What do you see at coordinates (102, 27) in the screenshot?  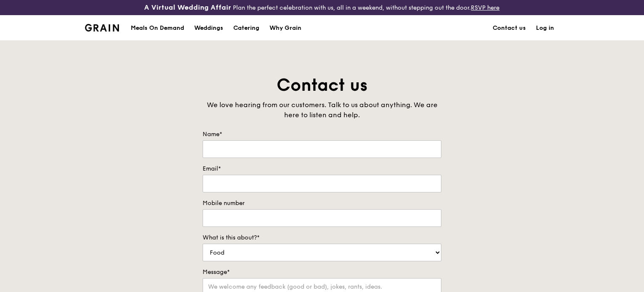 I see `a: GrainGrain` at bounding box center [102, 27].